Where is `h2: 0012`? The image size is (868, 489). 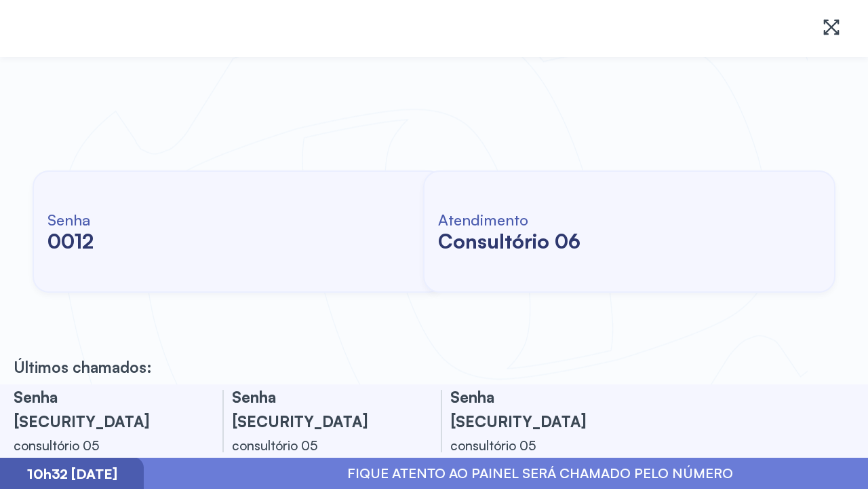
h2: 0012 is located at coordinates (71, 241).